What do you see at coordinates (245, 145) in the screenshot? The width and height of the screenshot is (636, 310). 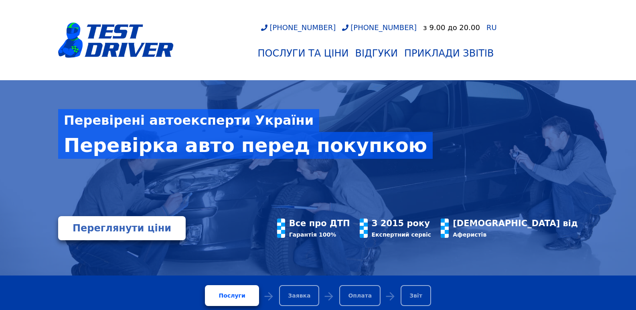 I see `div: Перевірка авто перед покупкою` at bounding box center [245, 145].